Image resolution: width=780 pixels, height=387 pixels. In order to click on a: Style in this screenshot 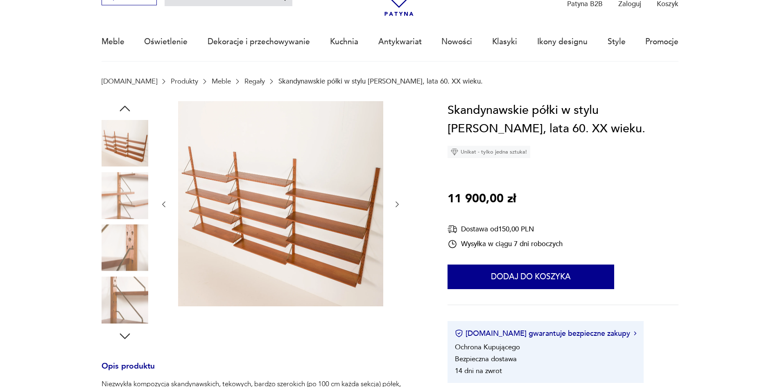, I will do `click(616, 42)`.